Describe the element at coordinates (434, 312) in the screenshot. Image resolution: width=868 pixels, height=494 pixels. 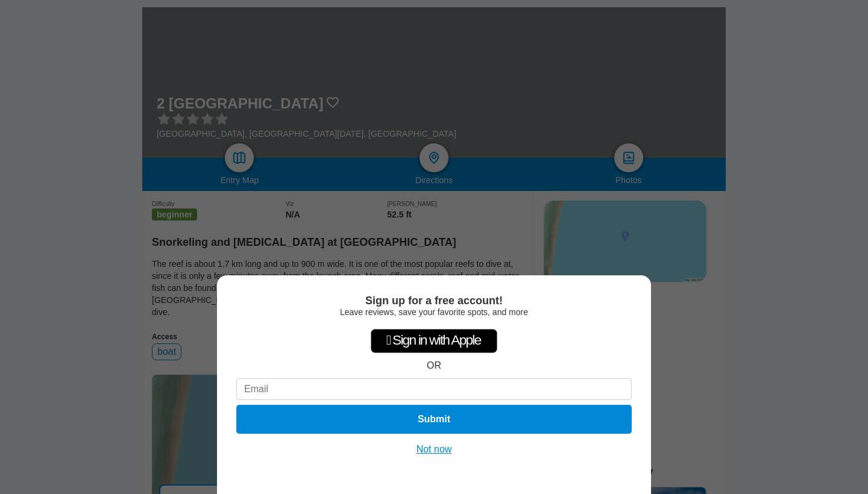
I see `div: Leave reviews, save your favorite spots, and more` at that location.